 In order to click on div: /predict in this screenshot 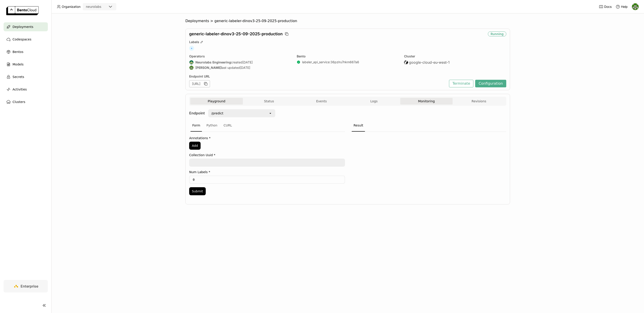, I will do `click(217, 113)`.